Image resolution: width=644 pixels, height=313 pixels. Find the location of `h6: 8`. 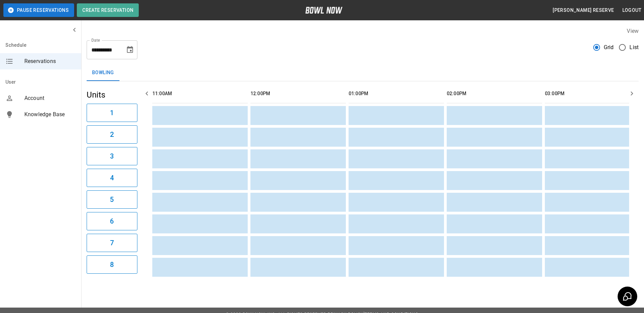

h6: 8 is located at coordinates (112, 265).